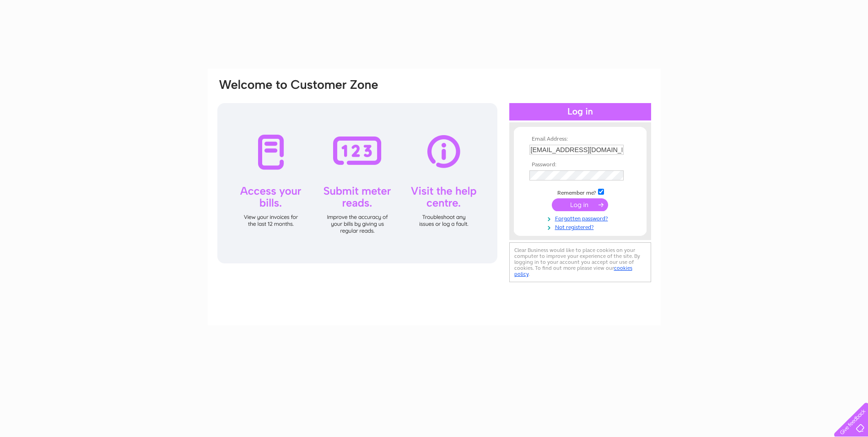 The image size is (868, 437). Describe the element at coordinates (580, 204) in the screenshot. I see `input: Submit` at that location.